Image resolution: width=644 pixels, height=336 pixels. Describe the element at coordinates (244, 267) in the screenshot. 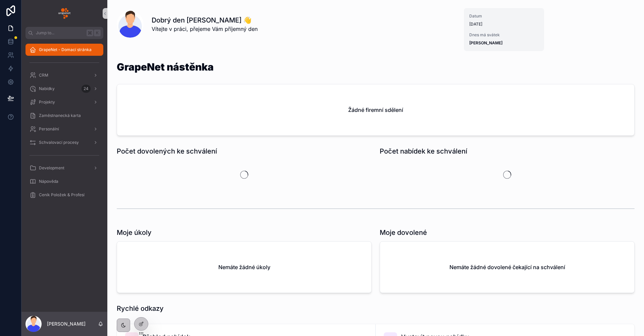

I see `h2: Nemáte žádné úkoly` at that location.